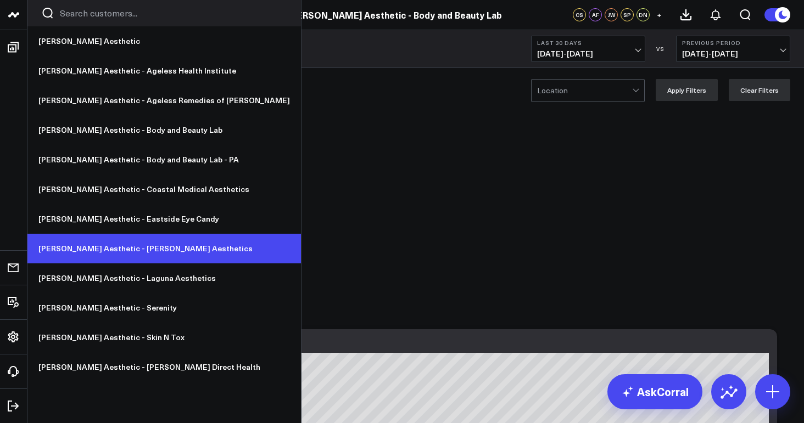 This screenshot has width=804, height=423. Describe the element at coordinates (759, 90) in the screenshot. I see `button: Clear Filters` at that location.